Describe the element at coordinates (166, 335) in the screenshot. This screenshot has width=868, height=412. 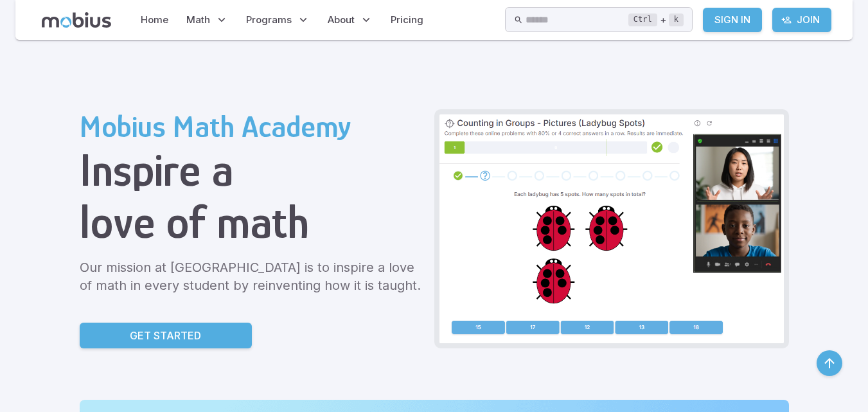
I see `a: Get Started` at that location.